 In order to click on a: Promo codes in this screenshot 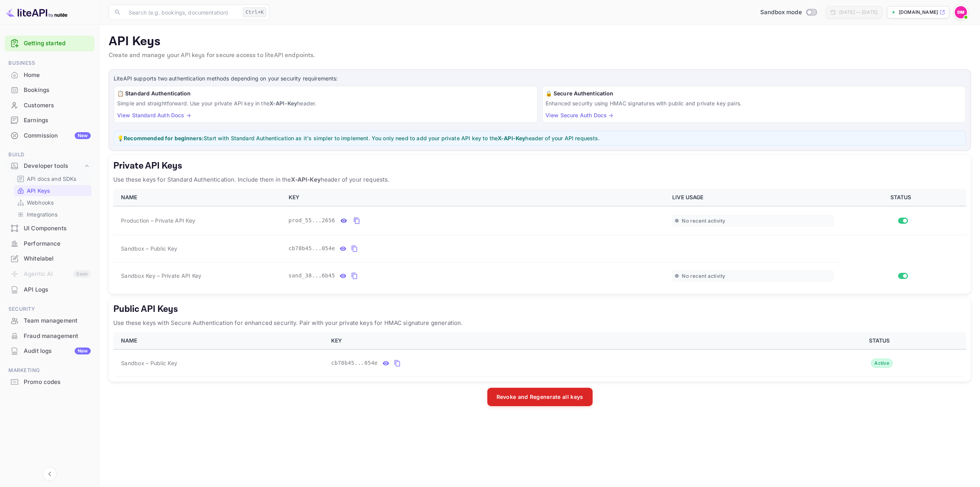, I will do `click(49, 382)`.